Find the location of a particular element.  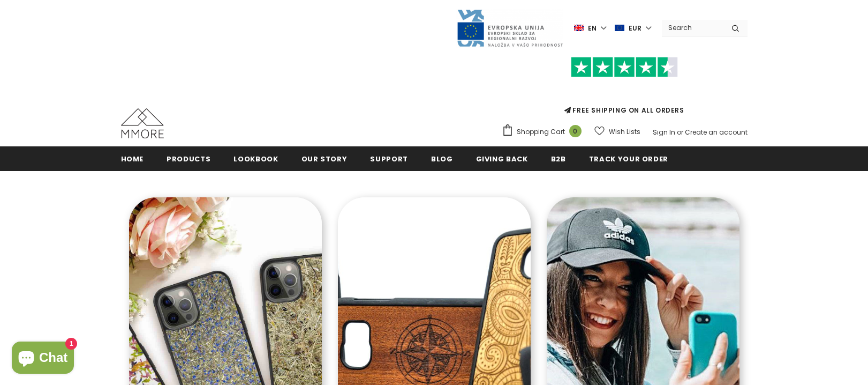

a: Track your order is located at coordinates (629, 158).